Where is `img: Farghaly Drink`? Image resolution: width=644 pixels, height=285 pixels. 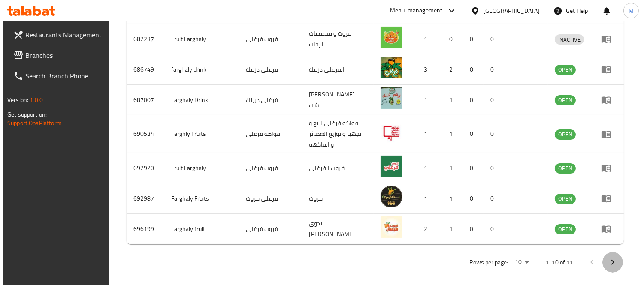 img: Farghaly Drink is located at coordinates (391, 98).